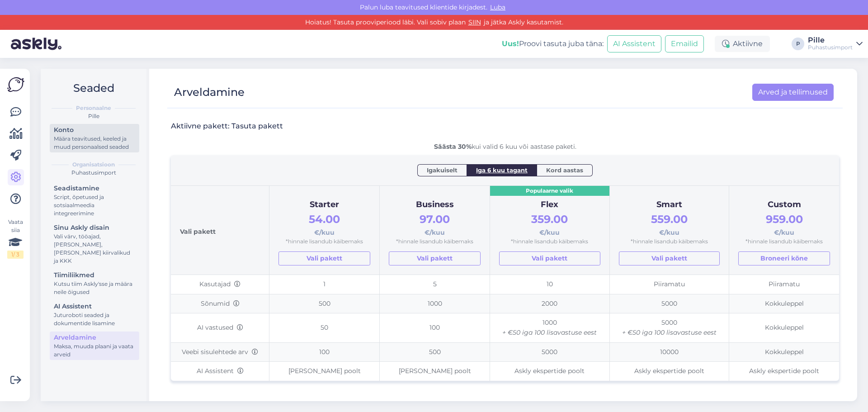 The height and width of the screenshot is (412, 868). What do you see at coordinates (550, 303) in the screenshot?
I see `td: 2000` at bounding box center [550, 303].